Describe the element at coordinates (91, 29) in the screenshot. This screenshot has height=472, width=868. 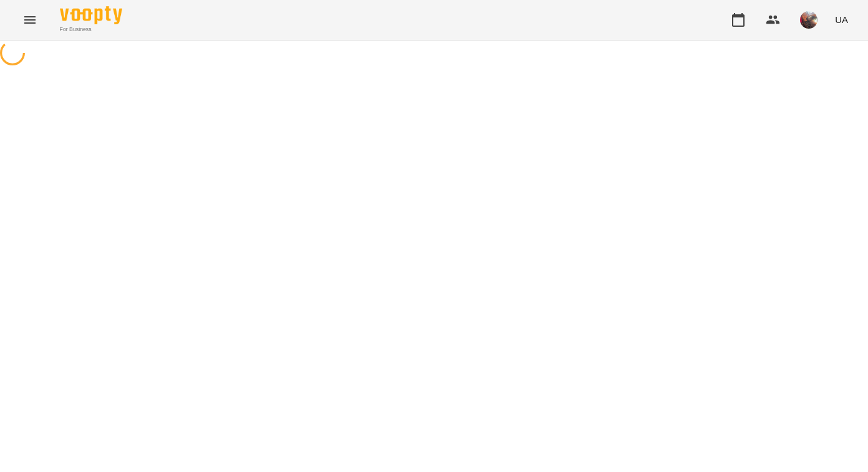
I see `span: For Business` at that location.